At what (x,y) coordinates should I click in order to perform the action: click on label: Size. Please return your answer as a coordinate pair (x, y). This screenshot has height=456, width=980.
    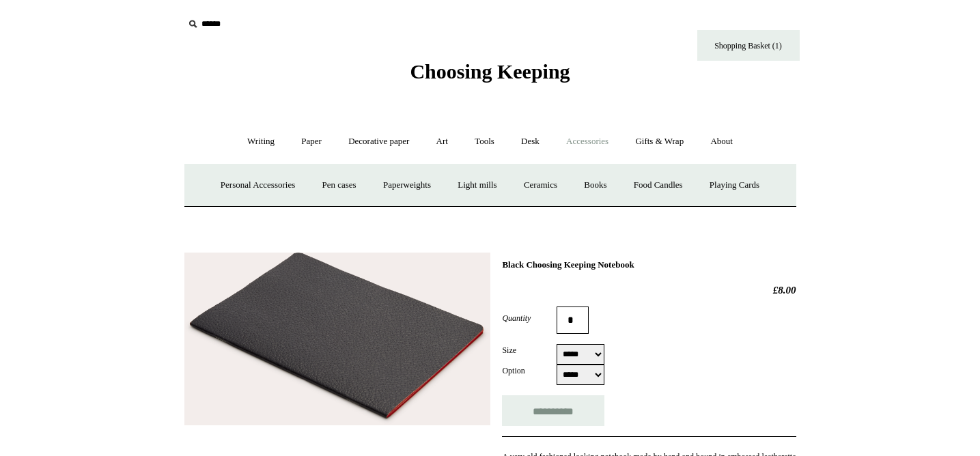
    Looking at the image, I should click on (529, 350).